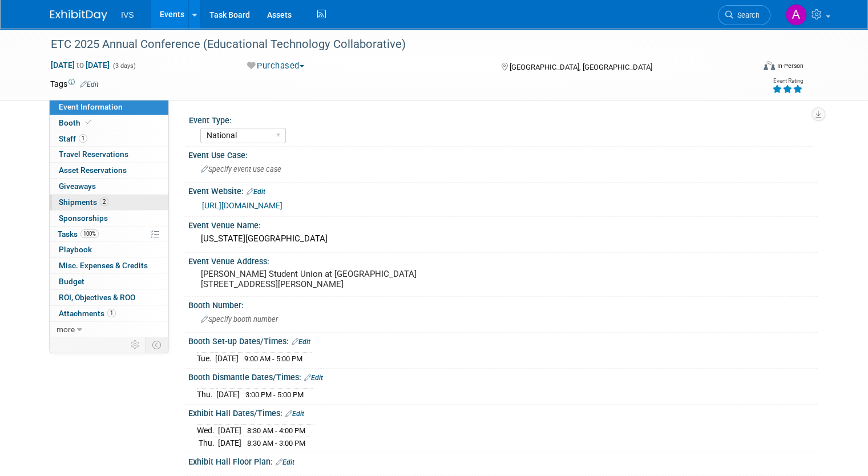 This screenshot has height=476, width=868. I want to click on td: Toggle Event Tabs, so click(157, 345).